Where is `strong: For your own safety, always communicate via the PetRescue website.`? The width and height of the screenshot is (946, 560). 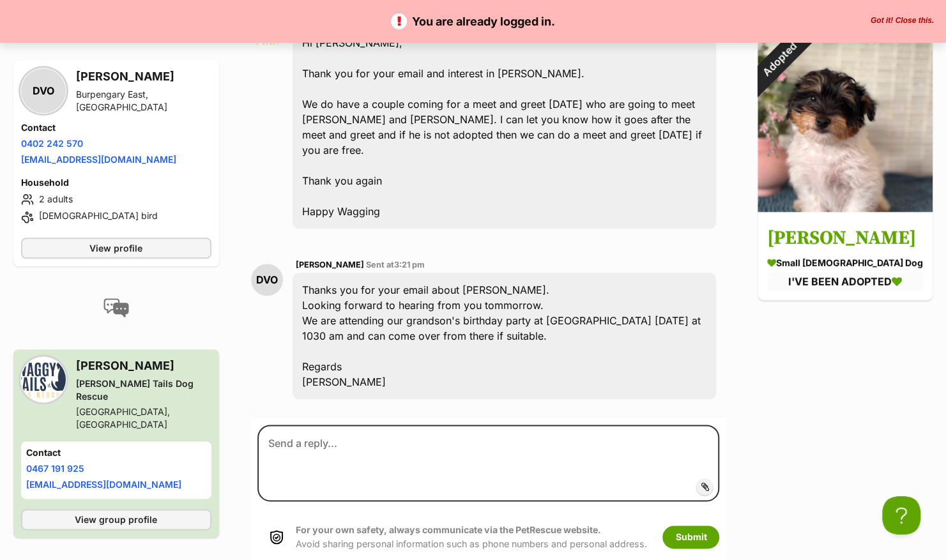
strong: For your own safety, always communicate via the PetRescue website. is located at coordinates (449, 529).